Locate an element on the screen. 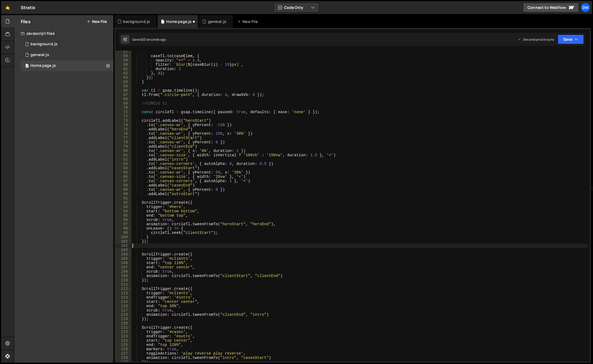  div: 128 is located at coordinates (123, 358).